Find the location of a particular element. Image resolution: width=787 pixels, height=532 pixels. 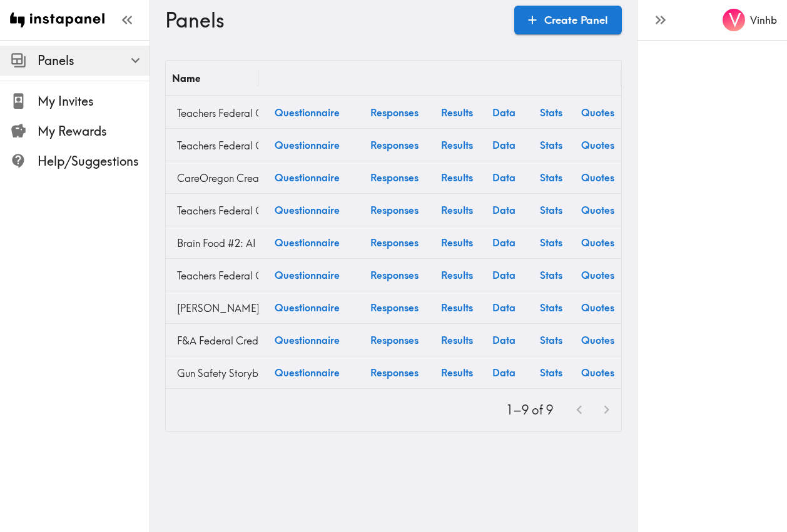

a: Brain Food #2: AI is located at coordinates (212, 244).